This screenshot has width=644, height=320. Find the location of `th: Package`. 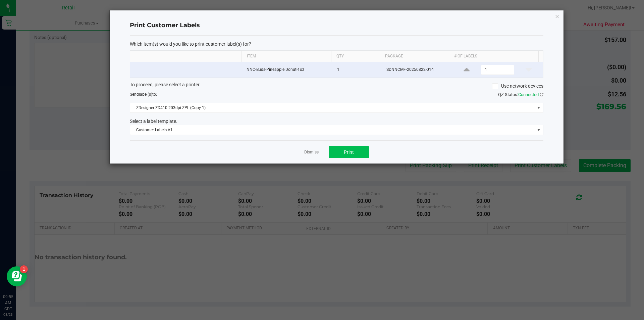

th: Package is located at coordinates (414, 56).